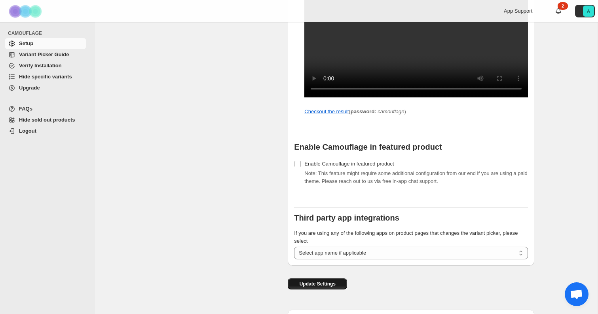 This screenshot has width=598, height=314. What do you see at coordinates (46, 109) in the screenshot?
I see `a: FAQs` at bounding box center [46, 109].